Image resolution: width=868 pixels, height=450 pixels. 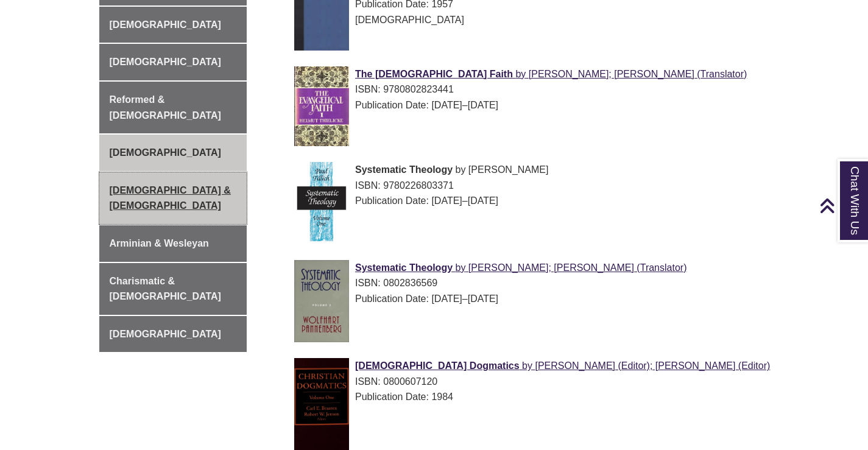 What do you see at coordinates (842, 205) in the screenshot?
I see `a: Back to Top` at bounding box center [842, 205].